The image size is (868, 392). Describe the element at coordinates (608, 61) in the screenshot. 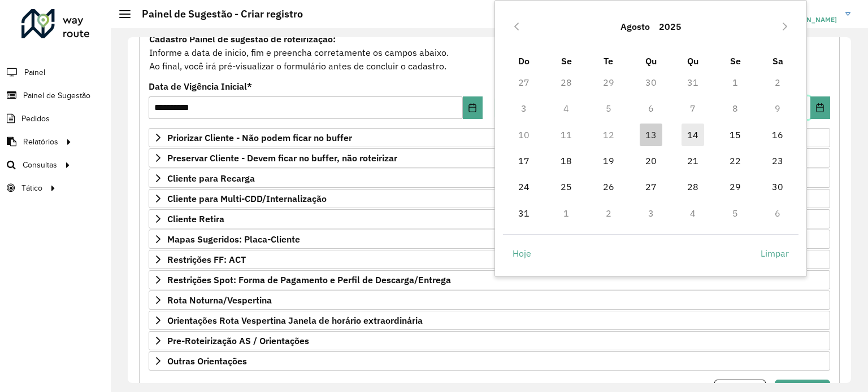

I see `span: Te` at that location.